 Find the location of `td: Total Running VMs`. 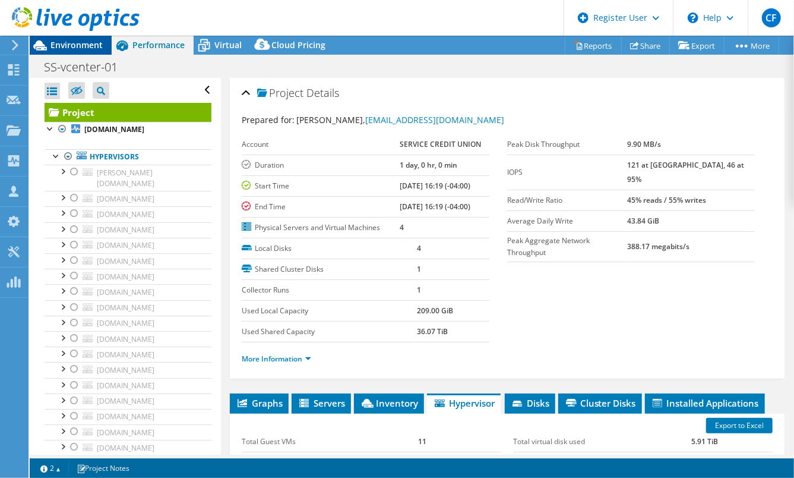

td: Total Running VMs is located at coordinates (330, 462).